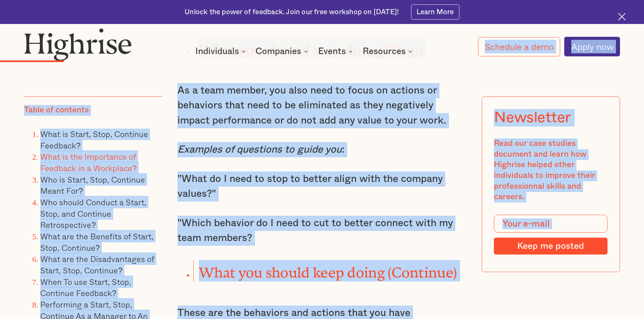 This screenshot has width=644, height=319. I want to click on a: Who is Start, Stop, Continue Meant For?, so click(93, 185).